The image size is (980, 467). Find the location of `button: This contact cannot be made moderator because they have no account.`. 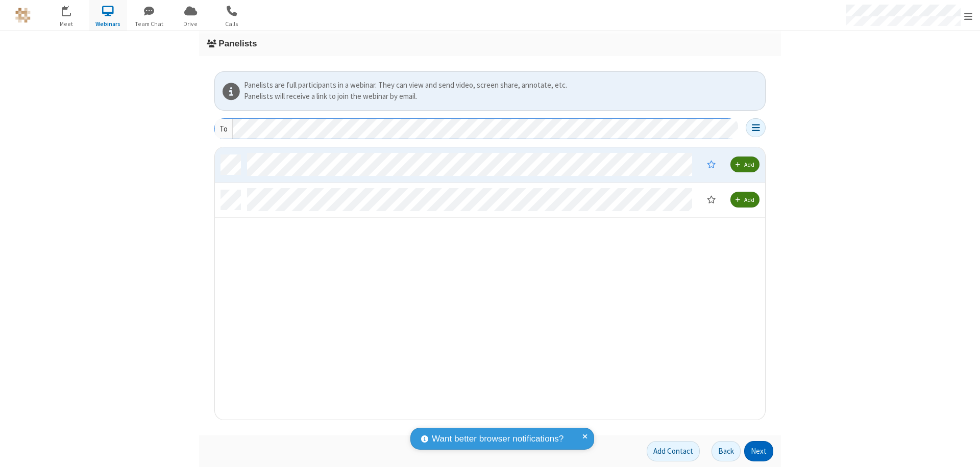

button: This contact cannot be made moderator because they have no account. is located at coordinates (711, 164).